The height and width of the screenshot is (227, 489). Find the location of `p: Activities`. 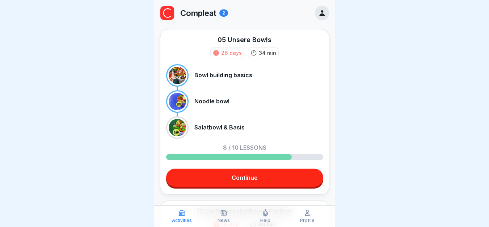

p: Activities is located at coordinates (182, 220).